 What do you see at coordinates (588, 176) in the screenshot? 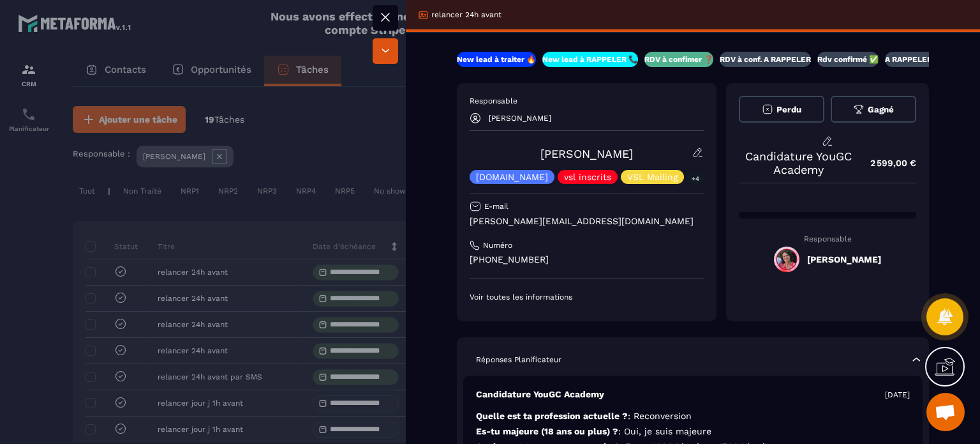
I see `p: vsl inscrits` at bounding box center [588, 176].